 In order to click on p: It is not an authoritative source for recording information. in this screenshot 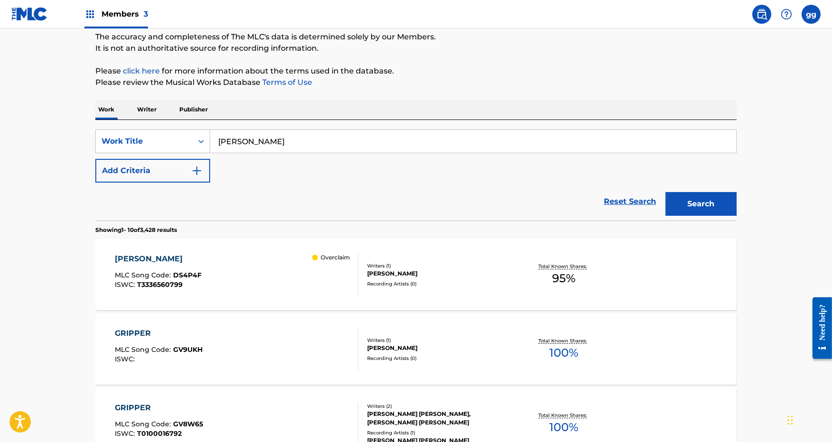, I will do `click(416, 48)`.